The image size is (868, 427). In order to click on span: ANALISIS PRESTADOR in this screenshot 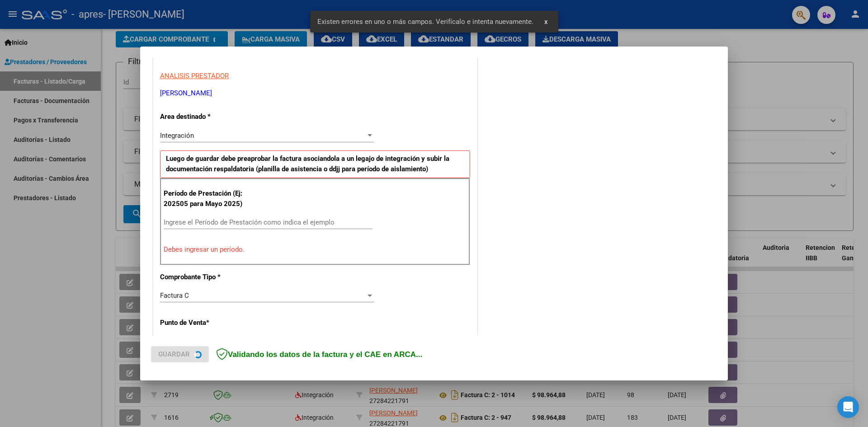, I will do `click(194, 76)`.